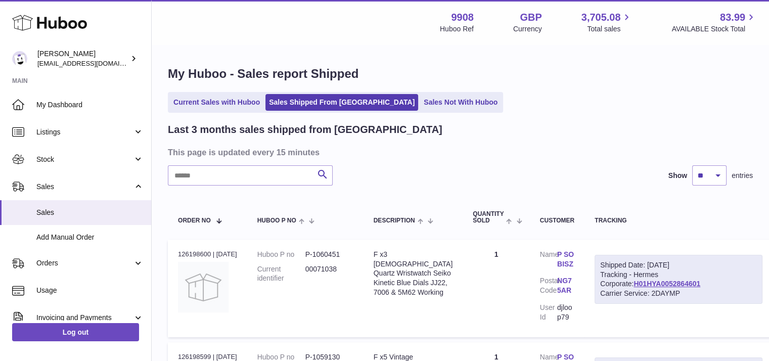 The image size is (769, 361). Describe the element at coordinates (395, 221) in the screenshot. I see `span: Description` at that location.